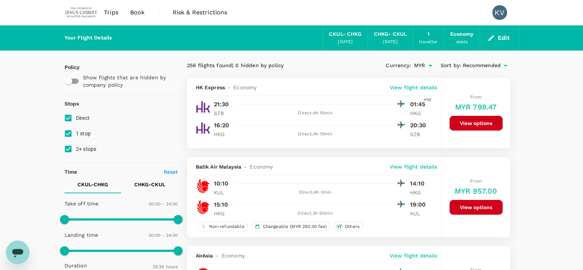 The height and width of the screenshot is (270, 583). Describe the element at coordinates (82, 235) in the screenshot. I see `p: Landing time` at that location.